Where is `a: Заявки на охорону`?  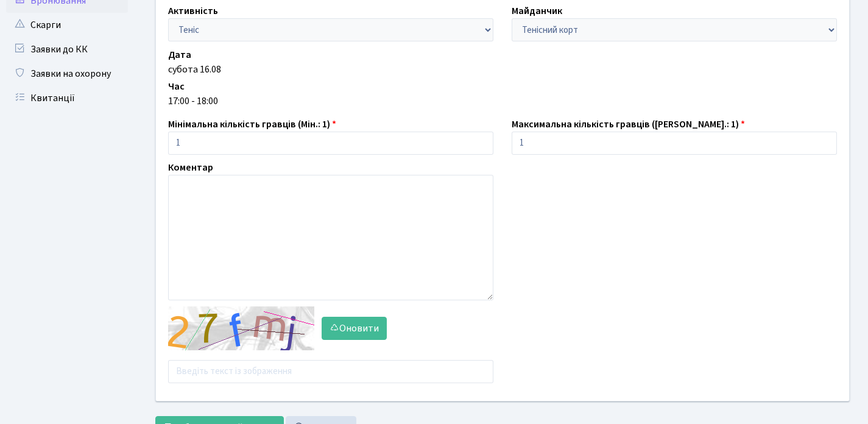 a: Заявки на охорону is located at coordinates (67, 74).